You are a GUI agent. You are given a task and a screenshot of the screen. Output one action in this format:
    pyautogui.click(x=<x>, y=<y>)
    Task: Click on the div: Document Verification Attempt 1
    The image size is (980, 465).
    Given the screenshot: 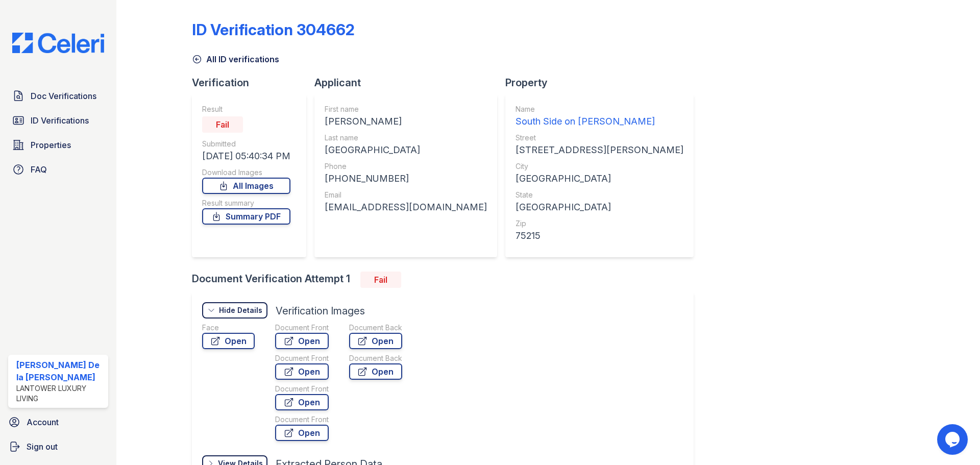 What is the action you would take?
    pyautogui.click(x=446, y=280)
    